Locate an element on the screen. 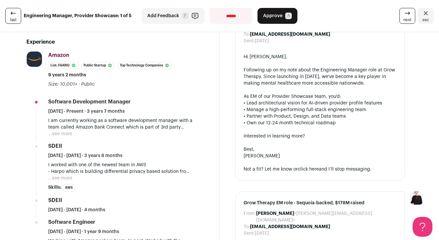  div: Software Engineer is located at coordinates (72, 222).